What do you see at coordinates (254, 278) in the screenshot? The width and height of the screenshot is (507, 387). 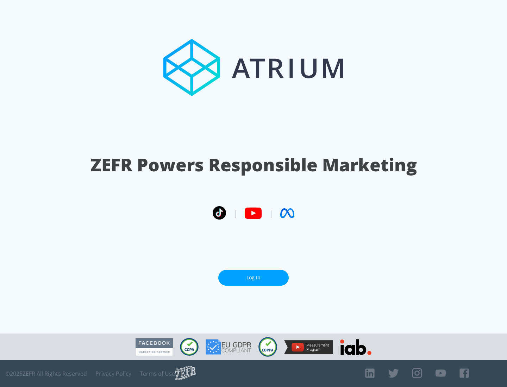 I see `a: Log In` at bounding box center [254, 278].